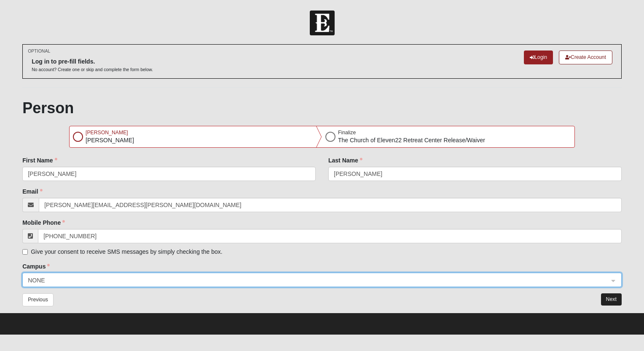 Image resolution: width=644 pixels, height=351 pixels. What do you see at coordinates (25, 252) in the screenshot?
I see `input: Give your consent to receive SMS messages by simply checking the box.` at bounding box center [25, 252].